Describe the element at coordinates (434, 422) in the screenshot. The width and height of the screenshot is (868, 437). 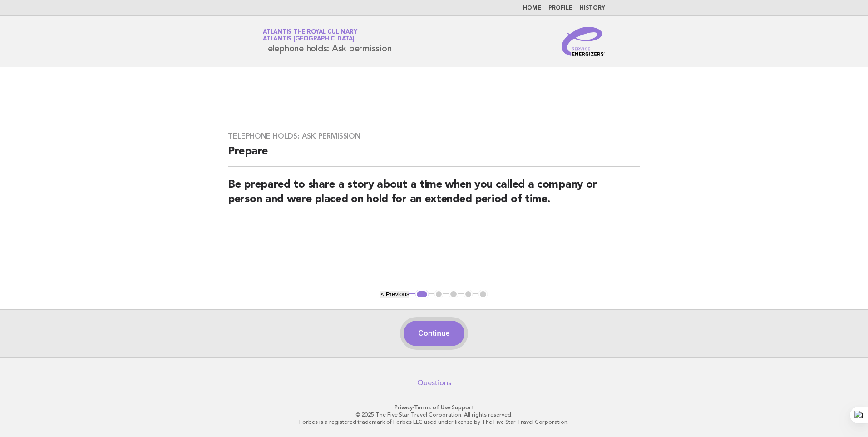
I see `p: Forbes is a registered trademark of Forbes LLC used under license by The Five Star Travel Corpora...` at that location.